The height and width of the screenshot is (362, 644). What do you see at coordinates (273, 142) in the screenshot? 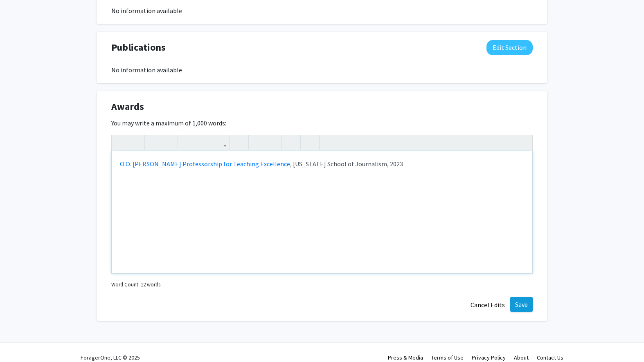
I see `button: Ordered list` at bounding box center [273, 142].